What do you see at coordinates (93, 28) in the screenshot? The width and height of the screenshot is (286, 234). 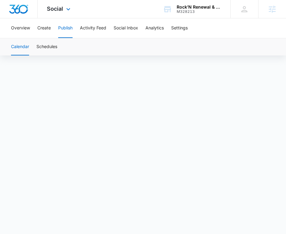 I see `button: Activity Feed` at bounding box center [93, 28].